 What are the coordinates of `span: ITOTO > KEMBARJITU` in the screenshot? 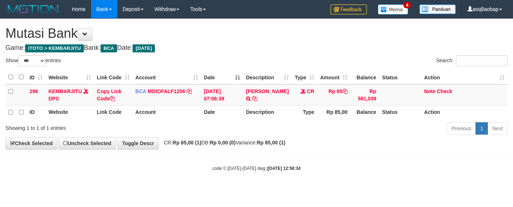 It's located at (54, 48).